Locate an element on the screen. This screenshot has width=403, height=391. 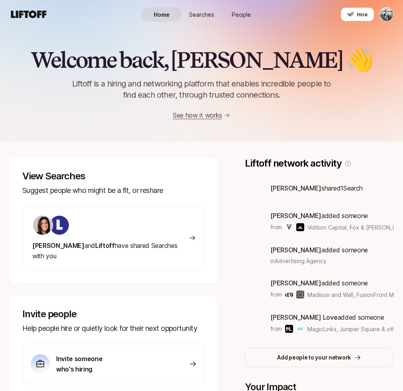
img: MagicLinks is located at coordinates (289, 329).